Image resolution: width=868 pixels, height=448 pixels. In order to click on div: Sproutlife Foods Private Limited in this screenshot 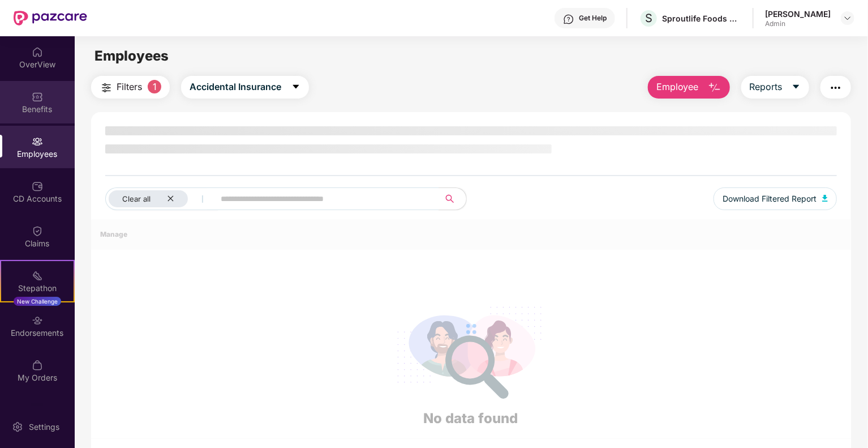, I will do `click(702, 18)`.